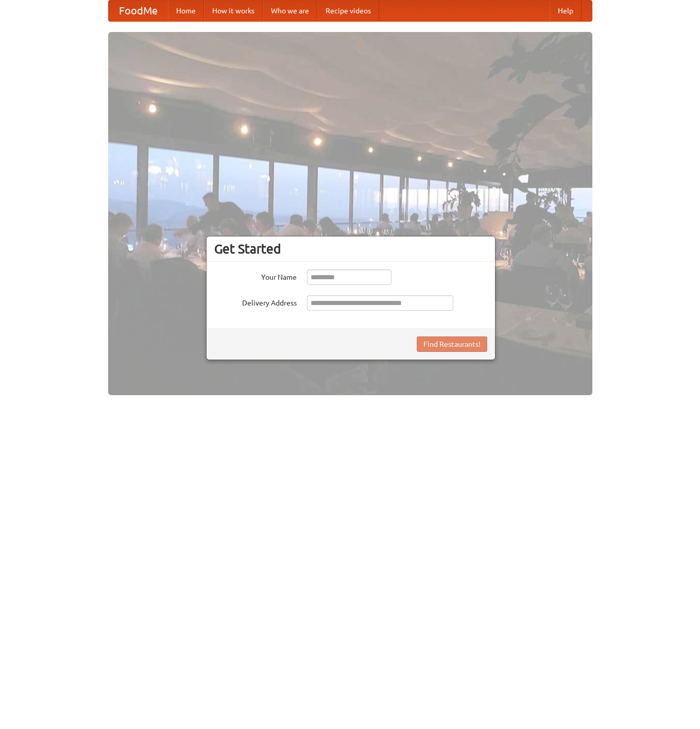  Describe the element at coordinates (348, 11) in the screenshot. I see `a: Recipe videos` at that location.